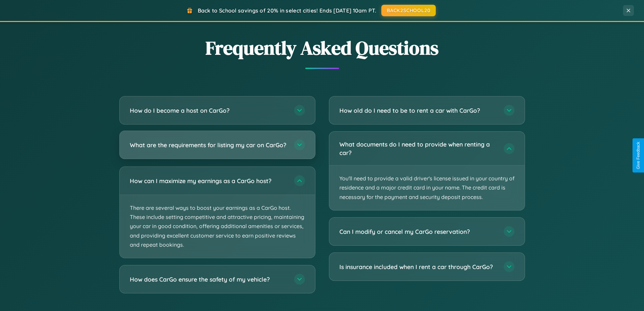 This screenshot has width=644, height=311. Describe the element at coordinates (208, 145) in the screenshot. I see `h3: What are the requirements for listing my car on CarGo?` at that location.